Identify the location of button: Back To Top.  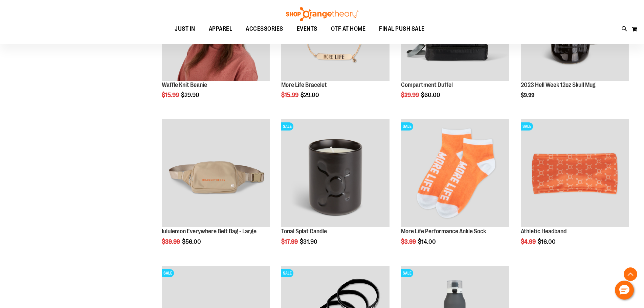
(630, 274).